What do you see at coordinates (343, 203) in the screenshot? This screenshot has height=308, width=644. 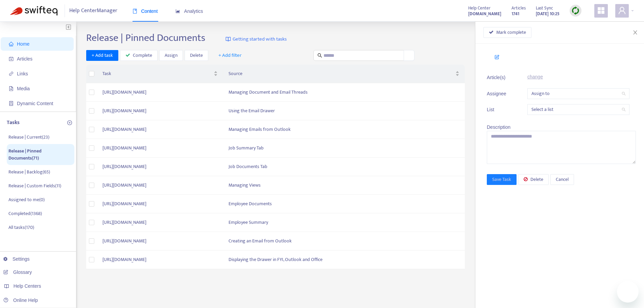 I see `td: Employee Documents` at bounding box center [343, 203].